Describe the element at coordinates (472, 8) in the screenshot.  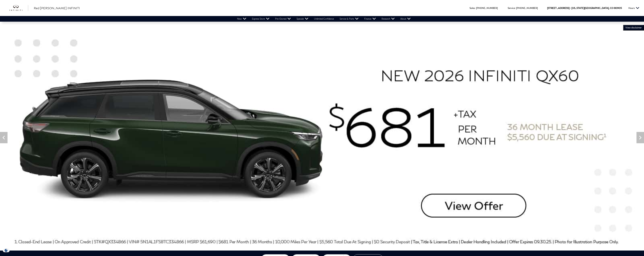
I see `span: Sales` at that location.